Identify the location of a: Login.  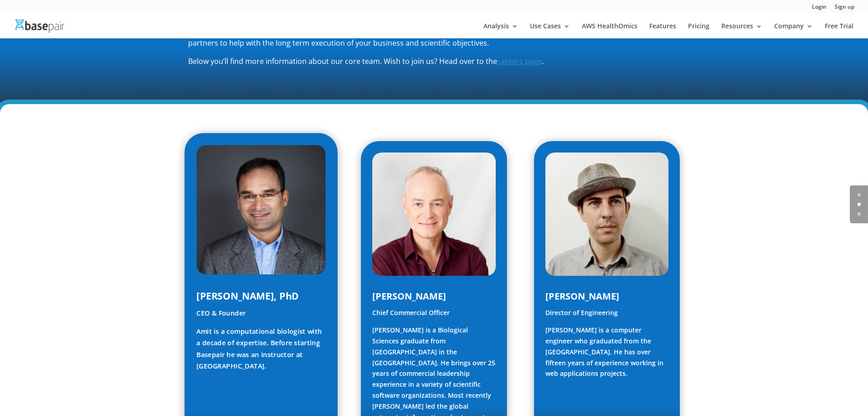
(819, 8).